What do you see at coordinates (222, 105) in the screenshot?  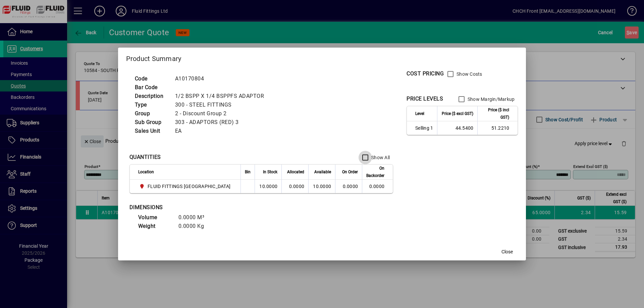 I see `td: 300 - STEEL FITTINGS` at bounding box center [222, 105].